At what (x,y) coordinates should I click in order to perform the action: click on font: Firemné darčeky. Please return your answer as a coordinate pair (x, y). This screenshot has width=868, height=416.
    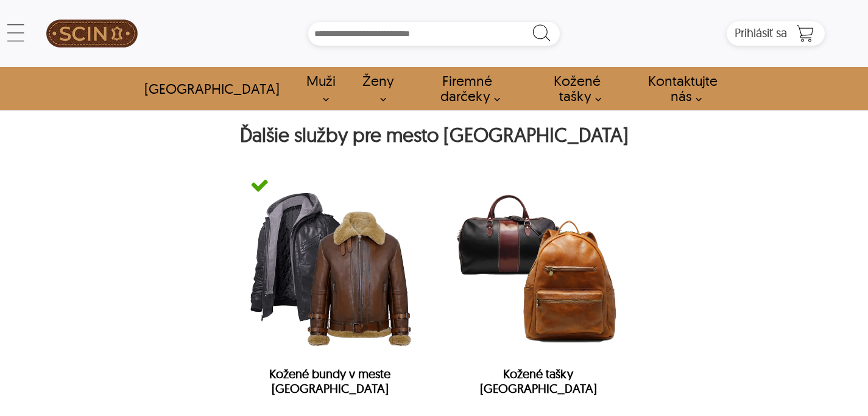
    Looking at the image, I should click on (466, 89).